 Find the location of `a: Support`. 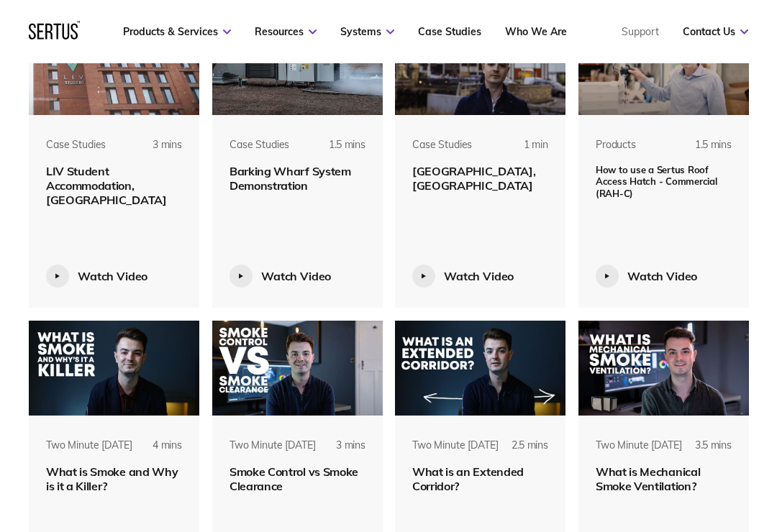

a: Support is located at coordinates (641, 32).